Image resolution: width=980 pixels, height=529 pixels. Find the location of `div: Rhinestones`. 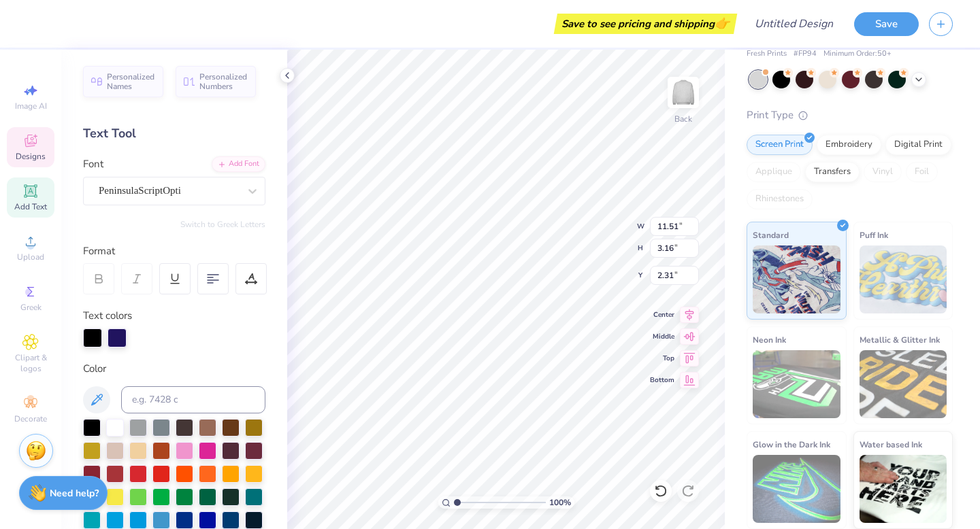

div: Rhinestones is located at coordinates (780, 199).